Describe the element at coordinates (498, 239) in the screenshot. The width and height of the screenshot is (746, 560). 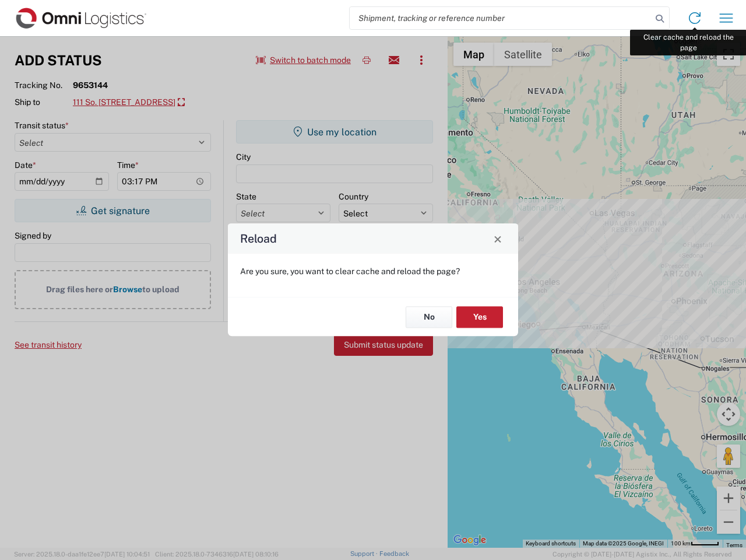
I see `button: Close` at that location.